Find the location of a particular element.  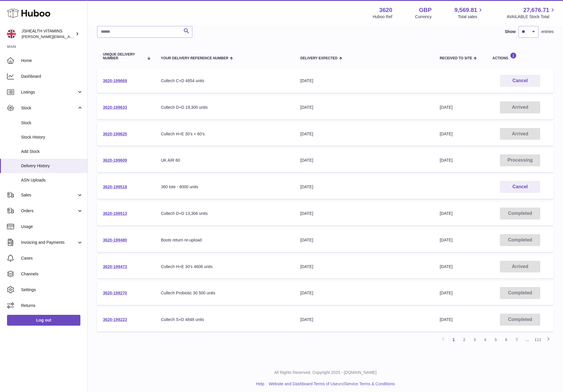

div: Cultech D+D 13,306 units is located at coordinates (224, 213).